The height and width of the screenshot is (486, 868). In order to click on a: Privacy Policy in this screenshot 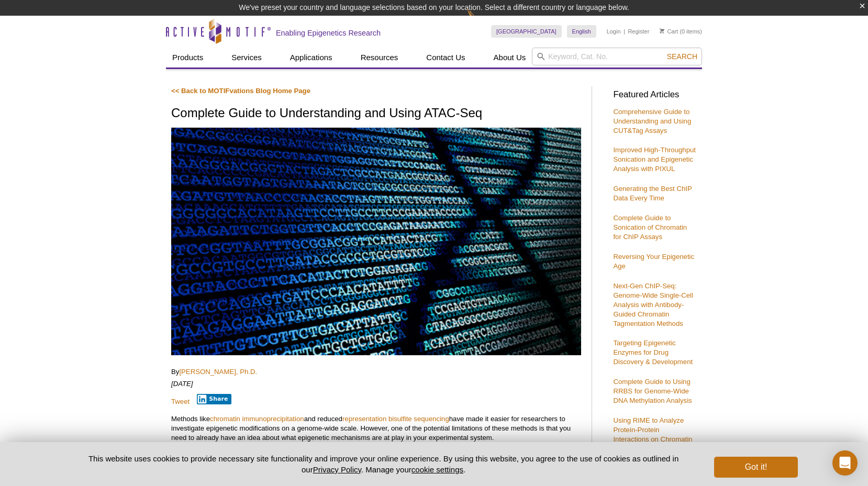, I will do `click(337, 469)`.